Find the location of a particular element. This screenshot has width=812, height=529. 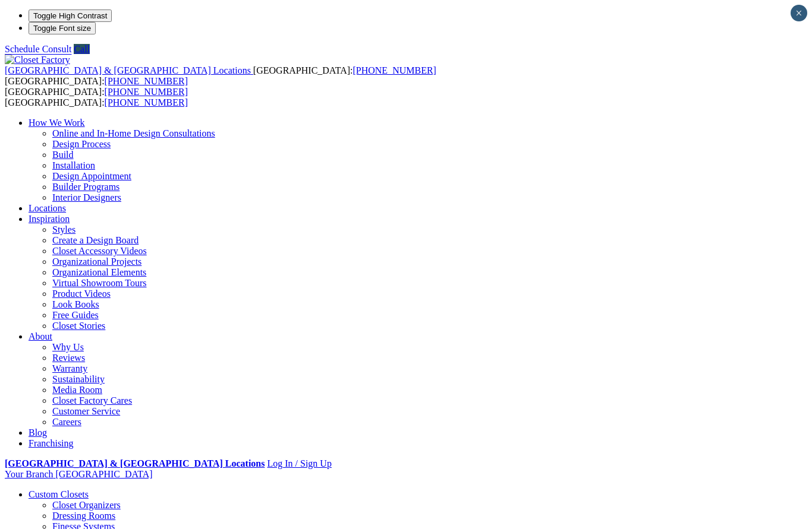

img: Closet Factory is located at coordinates (37, 60).